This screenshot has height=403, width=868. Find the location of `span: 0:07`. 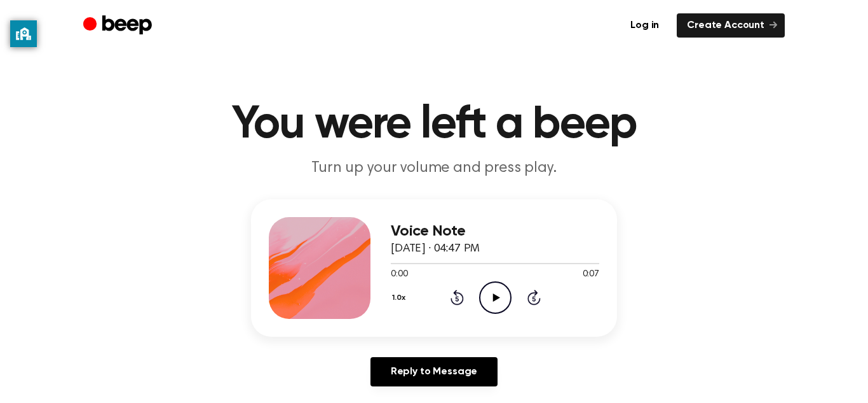

span: 0:07 is located at coordinates (591, 274).